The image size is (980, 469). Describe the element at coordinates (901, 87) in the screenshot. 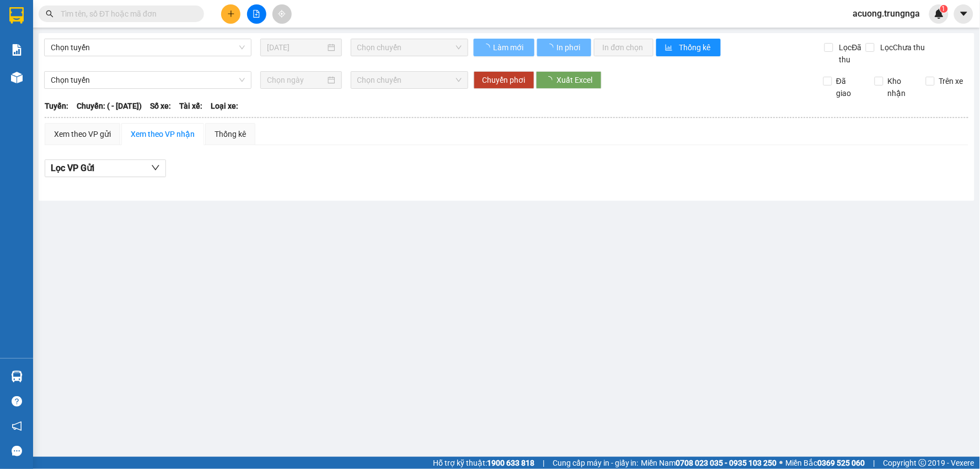

I see `span: Kho nhận` at that location.